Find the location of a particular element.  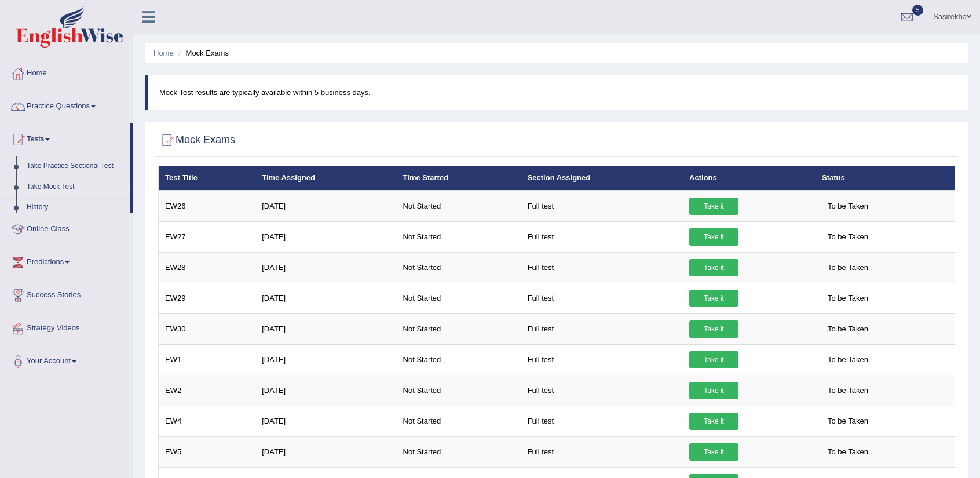

a: Online Class is located at coordinates (67, 228).